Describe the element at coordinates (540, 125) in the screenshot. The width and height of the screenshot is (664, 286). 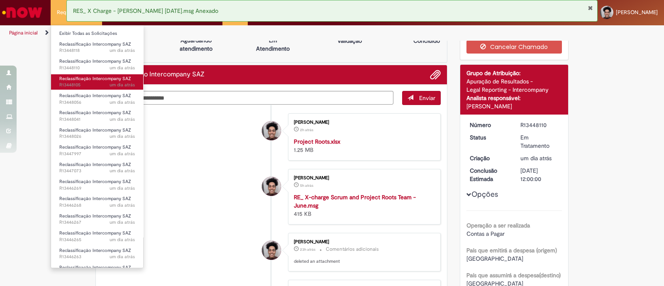
I see `div: R13448110` at that location.